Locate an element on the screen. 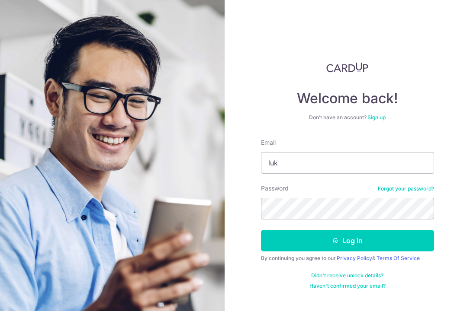 Image resolution: width=470 pixels, height=311 pixels. a: Forgot your password? is located at coordinates (406, 189).